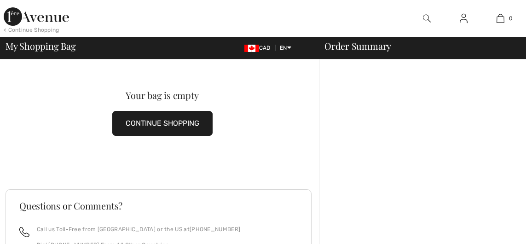 The height and width of the screenshot is (244, 526). What do you see at coordinates (510, 18) in the screenshot?
I see `span: 0` at bounding box center [510, 18].